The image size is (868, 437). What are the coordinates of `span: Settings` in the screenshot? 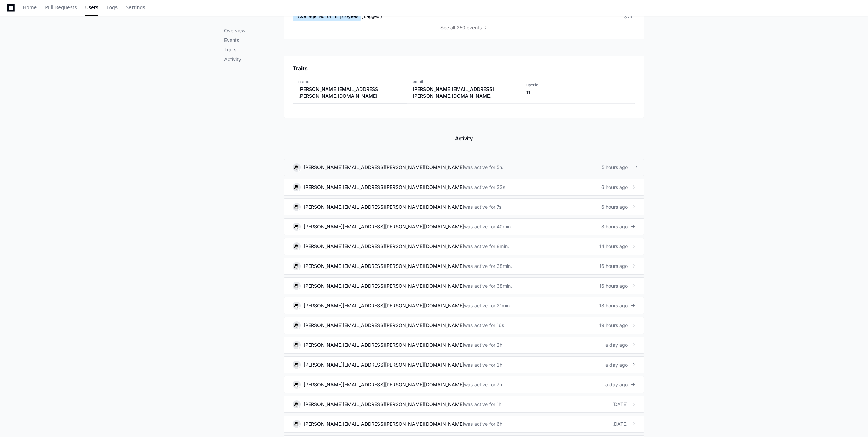 It's located at (135, 7).